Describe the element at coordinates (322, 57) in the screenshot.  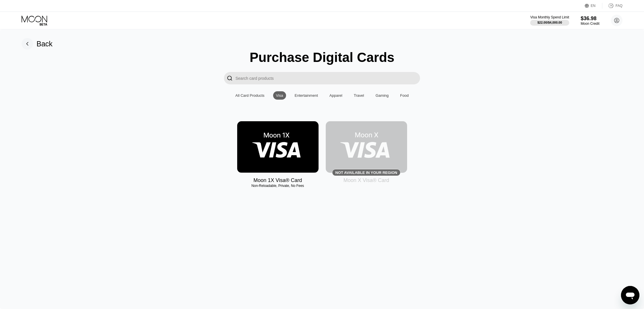
I see `div: Purchase Digital Cards` at that location.